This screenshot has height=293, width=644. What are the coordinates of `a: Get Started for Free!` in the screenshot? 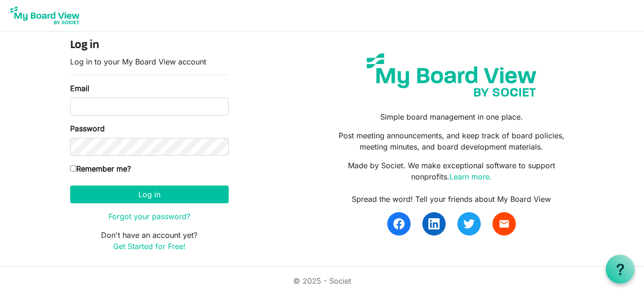 It's located at (150, 246).